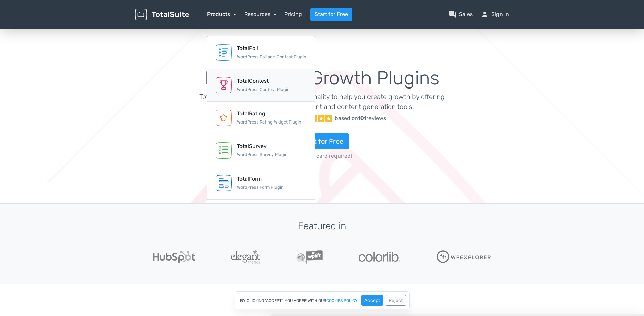 The height and width of the screenshot is (316, 644). Describe the element at coordinates (322, 300) in the screenshot. I see `div: By clicking "Accept", you agree with our .` at that location.